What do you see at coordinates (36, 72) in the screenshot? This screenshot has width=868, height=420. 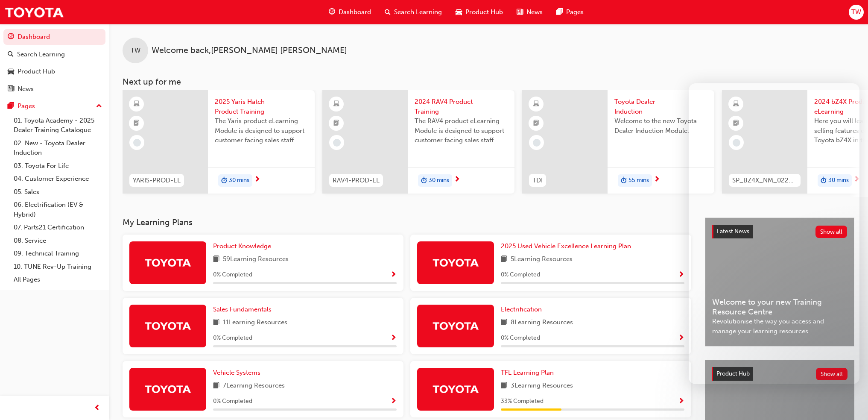 I see `div: Product Hub` at bounding box center [36, 72].